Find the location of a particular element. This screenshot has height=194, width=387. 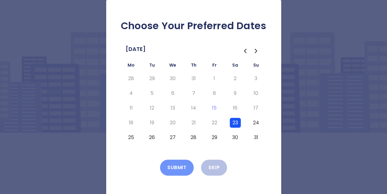

button: Saturday, August 23rd, 2025, selected is located at coordinates (235, 122).